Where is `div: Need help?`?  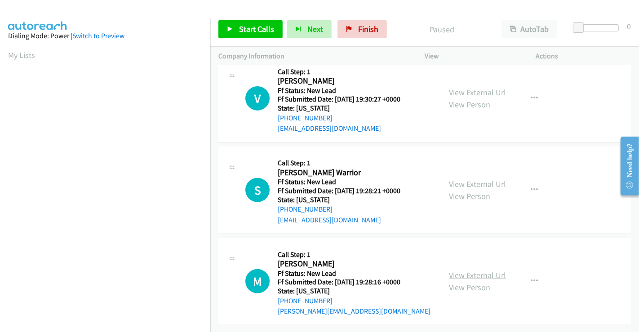 div: Need help? is located at coordinates (16, 30).